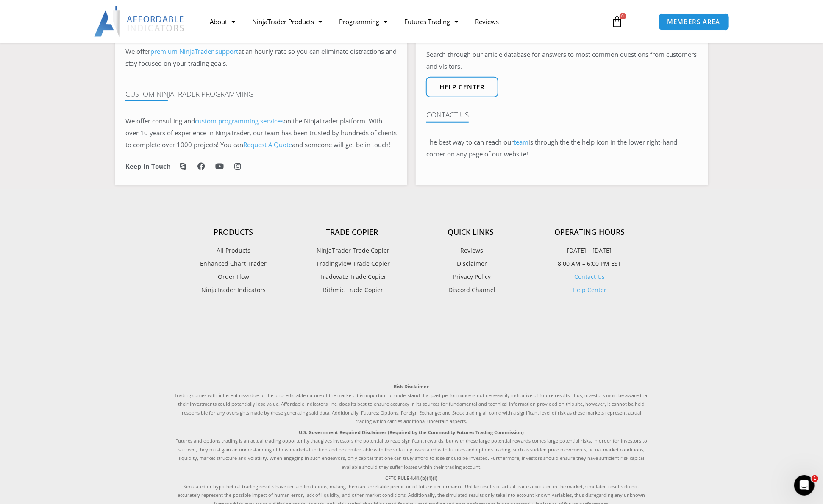 This screenshot has height=504, width=823. Describe the element at coordinates (352, 277) in the screenshot. I see `span: Tradovate Trade Copier` at that location.